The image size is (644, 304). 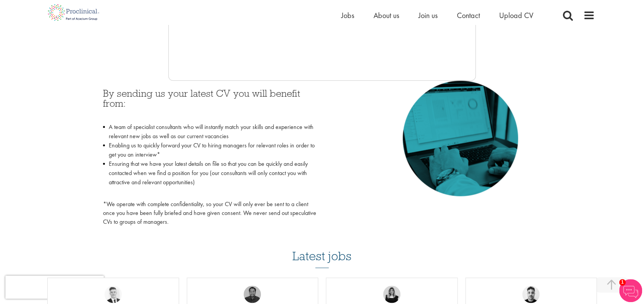 What do you see at coordinates (113, 294) in the screenshot?
I see `img: Nicolas Daniel` at bounding box center [113, 294].